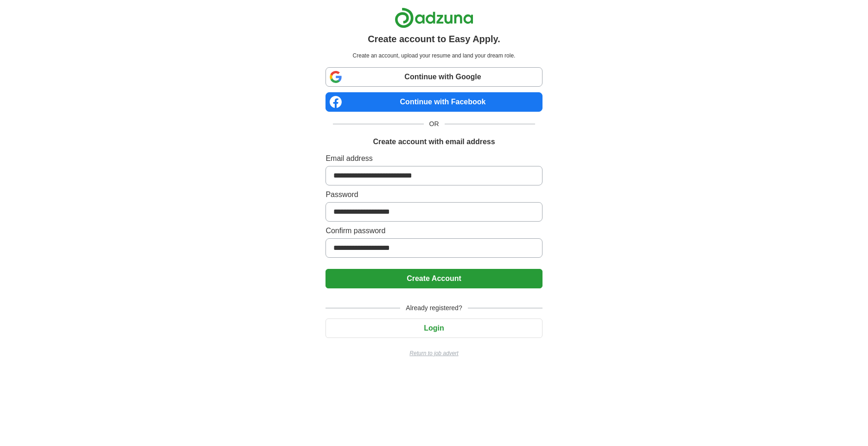  Describe the element at coordinates (434, 231) in the screenshot. I see `label: Confirm password` at that location.